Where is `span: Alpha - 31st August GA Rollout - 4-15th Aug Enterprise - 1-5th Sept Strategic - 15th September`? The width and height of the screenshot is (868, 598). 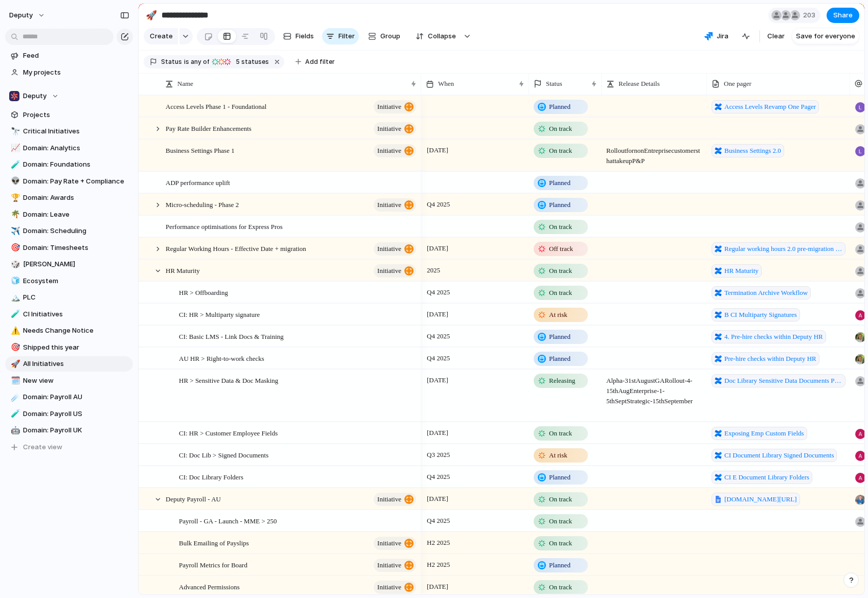
span: Alpha - 31st August GA Rollout - 4-15th Aug Enterprise - 1-5th Sept Strategic - 15th September is located at coordinates (654, 388).